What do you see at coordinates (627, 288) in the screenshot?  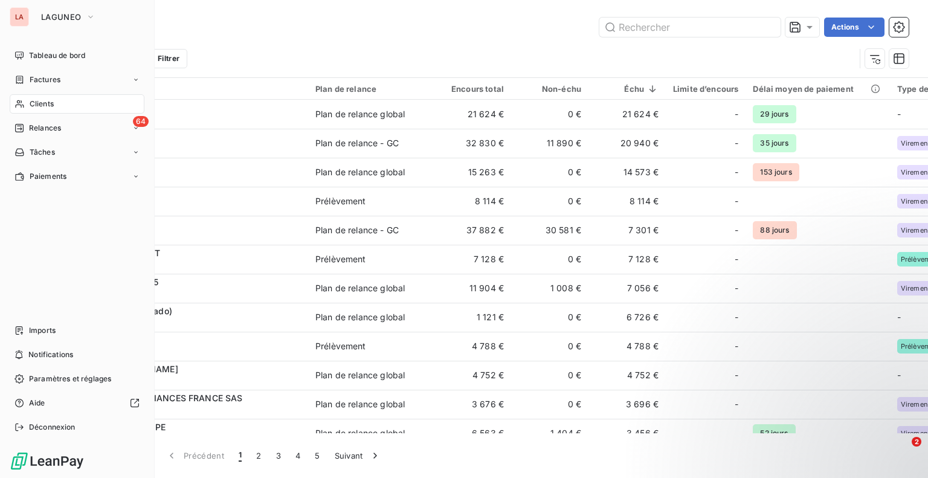 I see `td: 7 056 €` at bounding box center [627, 288].